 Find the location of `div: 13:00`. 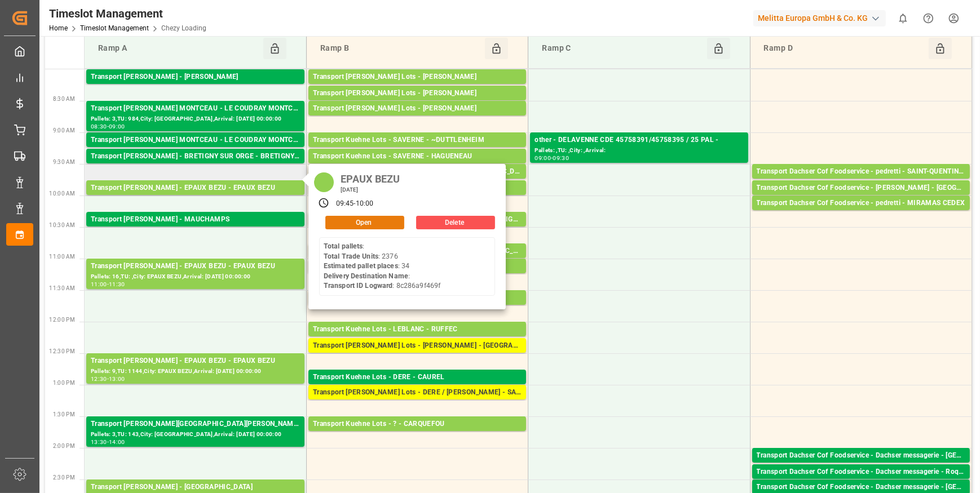

div: 13:00 is located at coordinates (117, 379).